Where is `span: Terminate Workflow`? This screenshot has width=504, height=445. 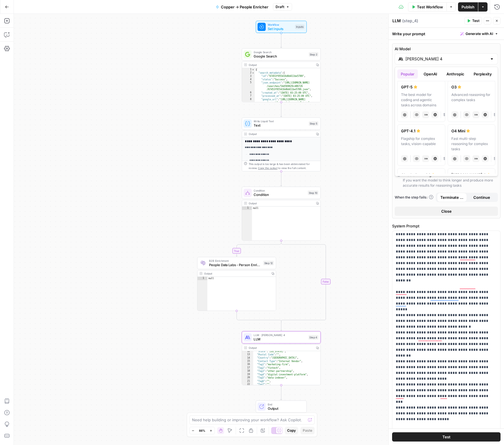
span: Terminate Workflow is located at coordinates (452, 198).